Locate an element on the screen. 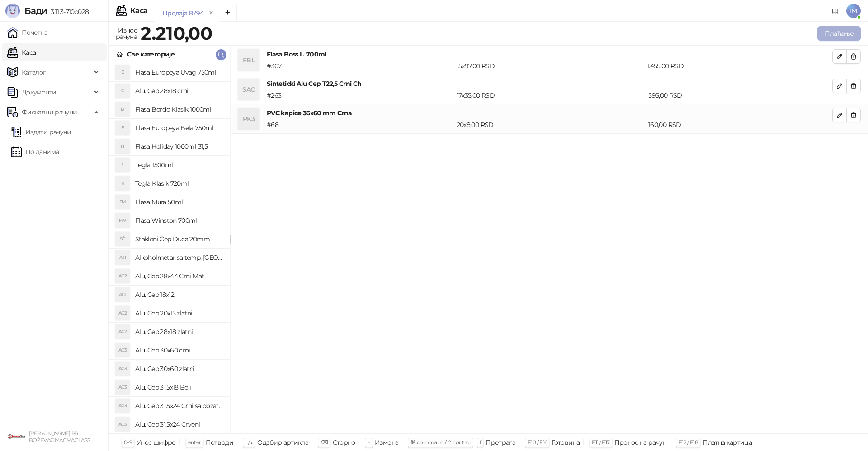  div: 17 x 35,00 RSD is located at coordinates (550, 95).